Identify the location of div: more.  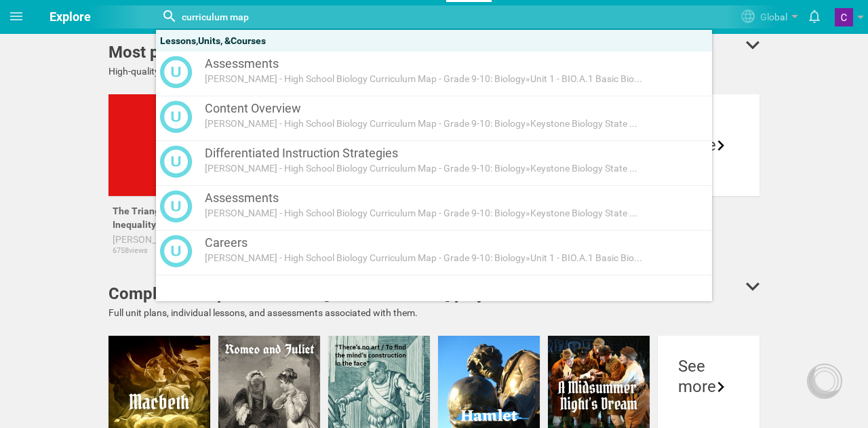
(709, 386).